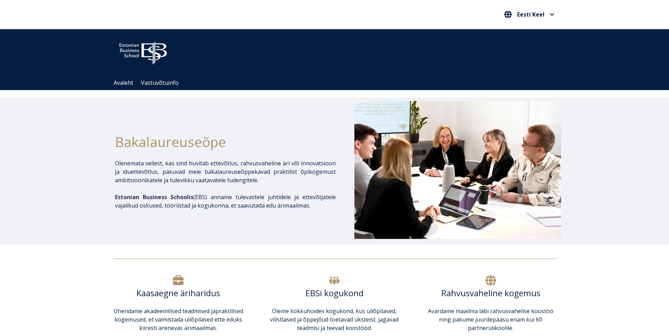  Describe the element at coordinates (154, 197) in the screenshot. I see `span: Estonian Business Schoolis` at that location.